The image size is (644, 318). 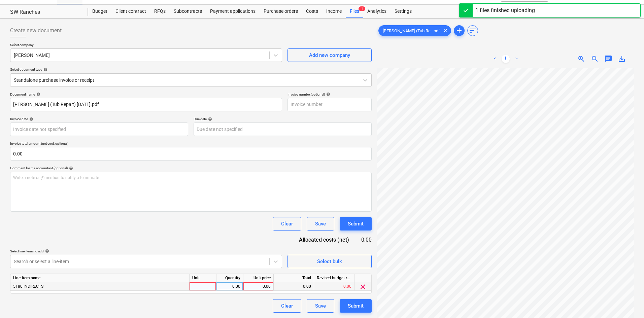 I want to click on span: zoom_out, so click(x=595, y=59).